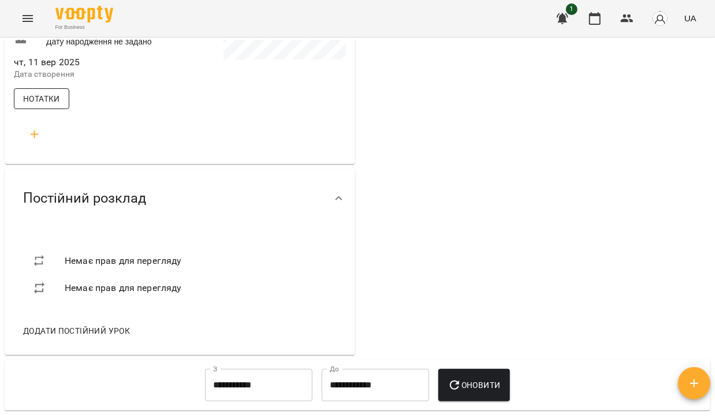 This screenshot has height=418, width=715. Describe the element at coordinates (84, 198) in the screenshot. I see `span: Постійний розклад` at that location.